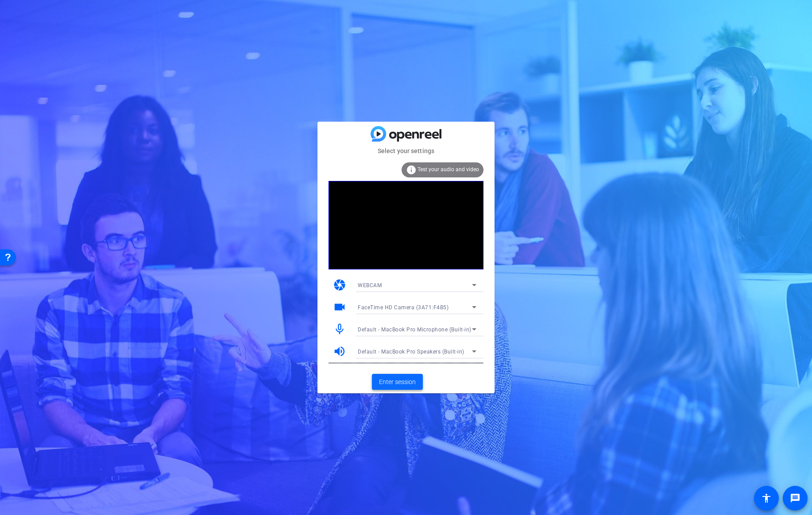 This screenshot has height=515, width=812. What do you see at coordinates (397, 382) in the screenshot?
I see `button: Enter session` at bounding box center [397, 382].